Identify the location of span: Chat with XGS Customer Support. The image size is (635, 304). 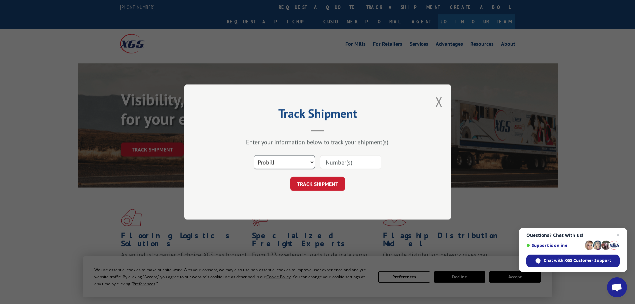
(577, 260).